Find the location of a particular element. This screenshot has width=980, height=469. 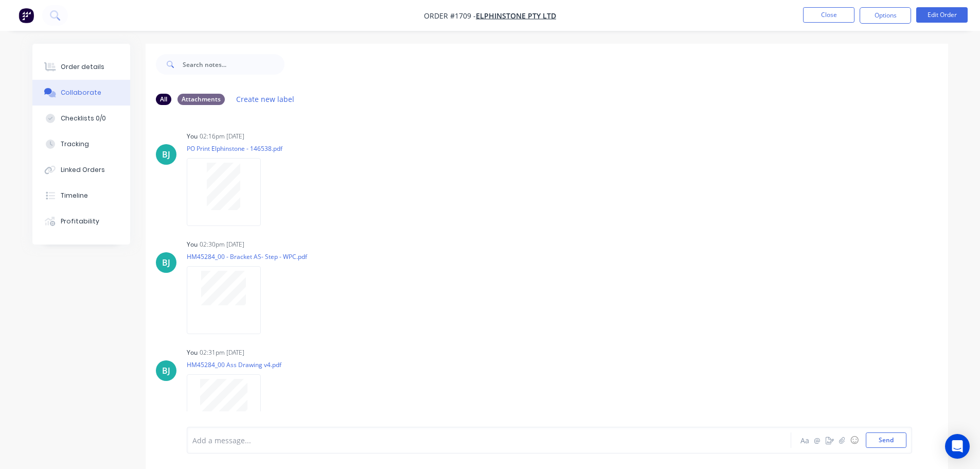

button: Linked Orders is located at coordinates (81, 170).